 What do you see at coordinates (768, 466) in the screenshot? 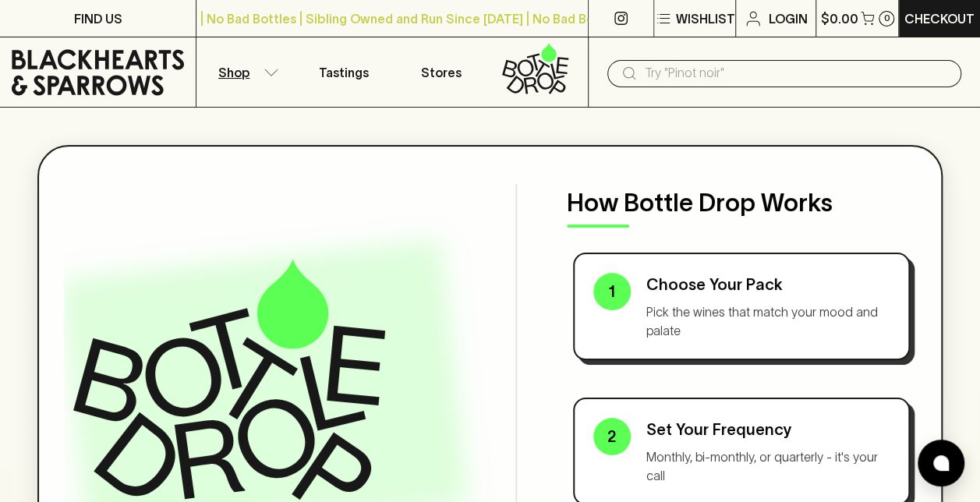
I see `p: Monthly, bi-monthly, or quarterly - it's your call` at bounding box center [768, 466].